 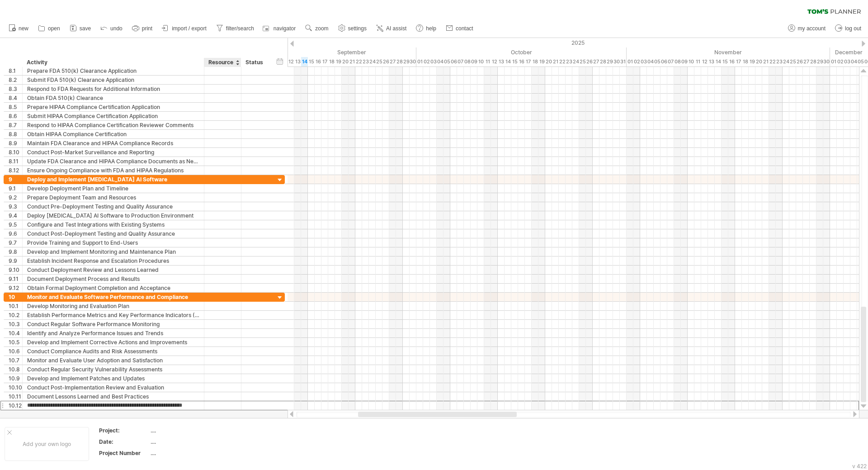 What do you see at coordinates (15, 278) in the screenshot?
I see `div: 9.11` at bounding box center [15, 278].